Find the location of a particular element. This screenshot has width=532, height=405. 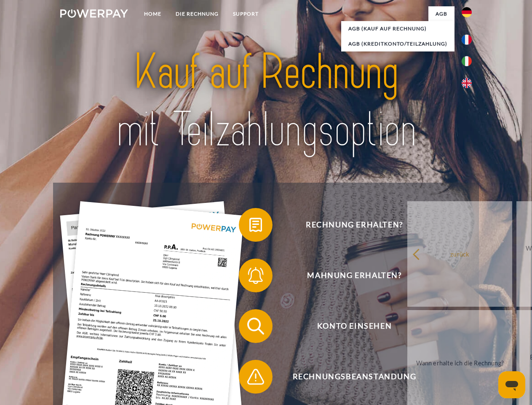

a: Rechnung erhalten? is located at coordinates (348, 224).